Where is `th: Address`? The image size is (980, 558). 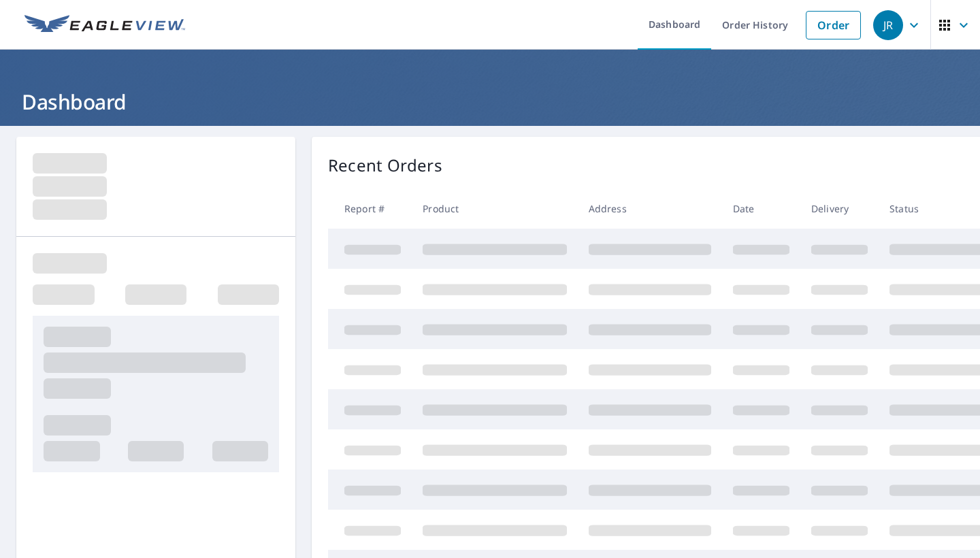 th: Address is located at coordinates (650, 209).